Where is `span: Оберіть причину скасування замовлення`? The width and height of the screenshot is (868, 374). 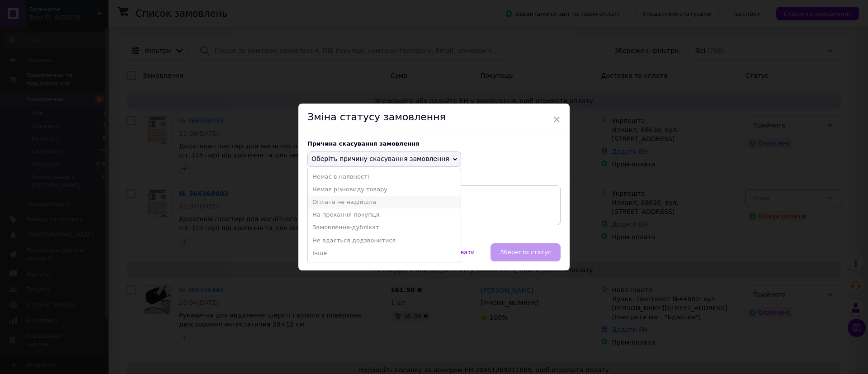 span: Оберіть причину скасування замовлення is located at coordinates (380, 159).